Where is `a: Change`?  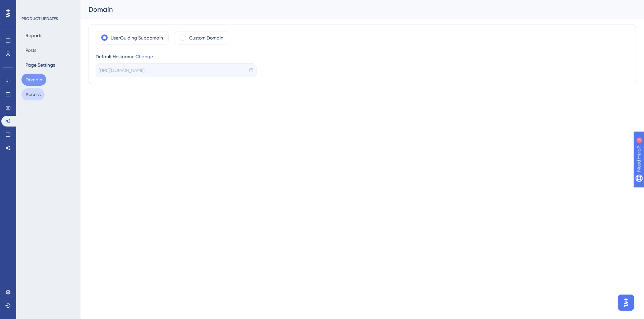
a: Change is located at coordinates (144, 57).